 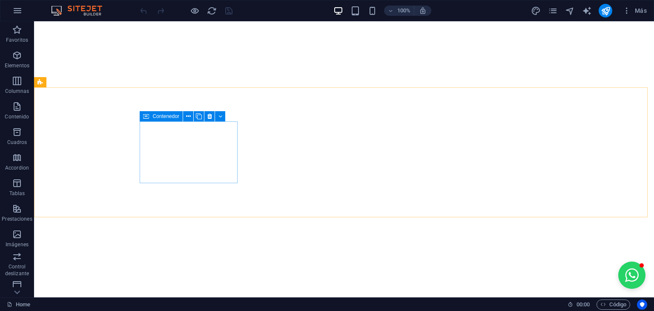 I want to click on button: Open chat window, so click(x=598, y=254).